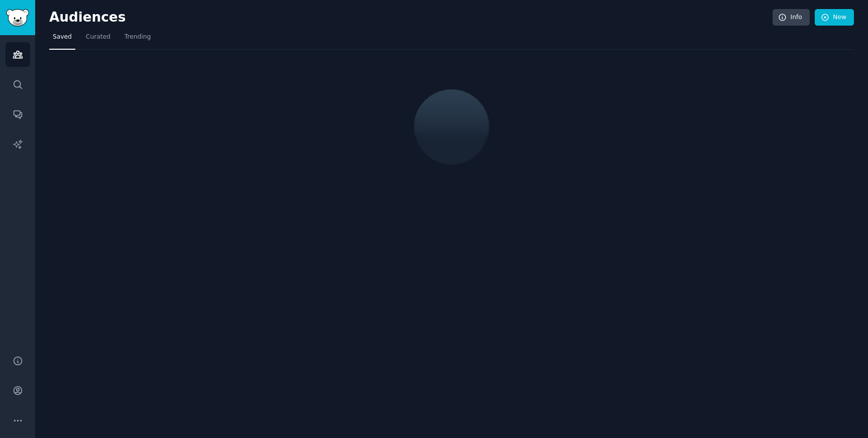  What do you see at coordinates (63, 39) in the screenshot?
I see `a: Saved` at bounding box center [63, 39].